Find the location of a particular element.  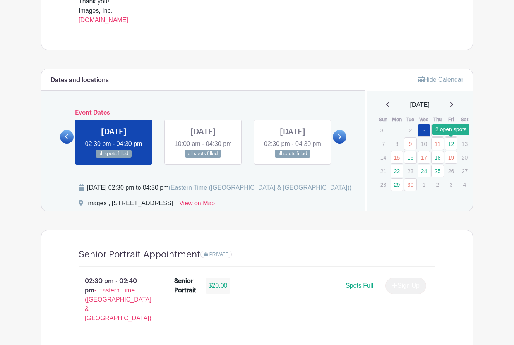

div: 2 open spots is located at coordinates (451, 129).